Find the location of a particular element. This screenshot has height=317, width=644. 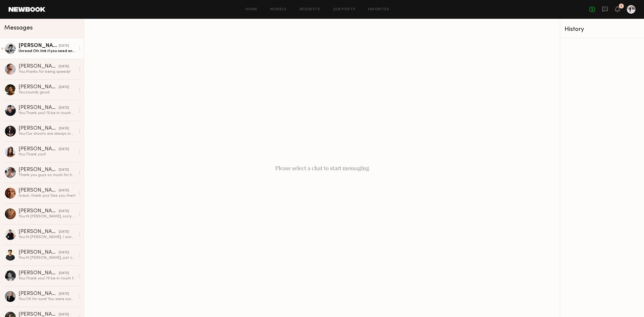

div: Thank you guys so much for having me. Was such a fun day! is located at coordinates (47, 175).